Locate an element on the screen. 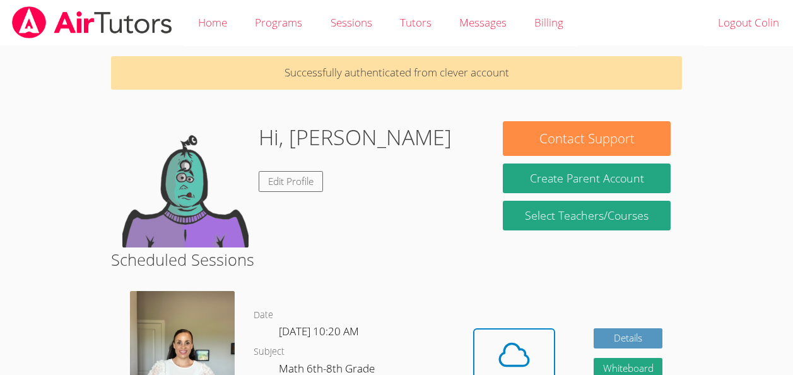  button: Create Parent Account is located at coordinates (586, 178).